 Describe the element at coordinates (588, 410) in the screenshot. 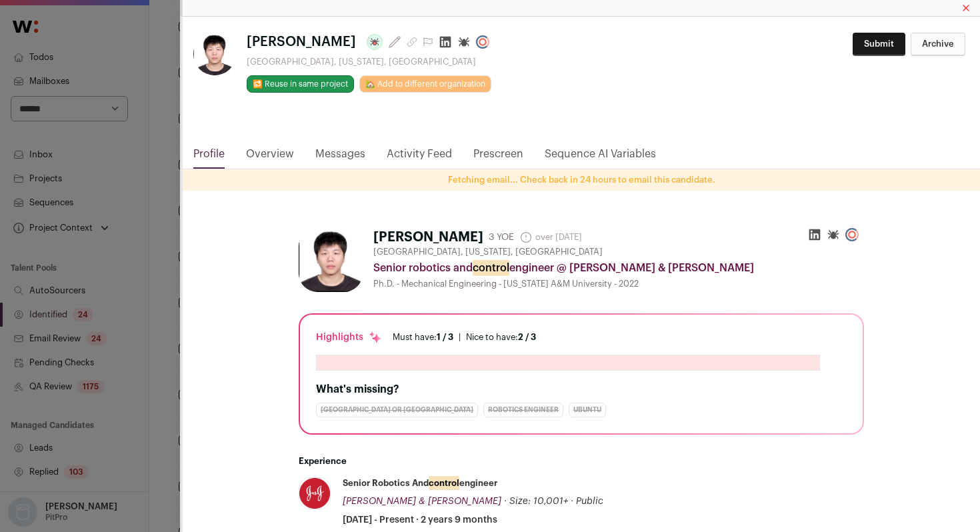

I see `div: Ubuntu` at that location.